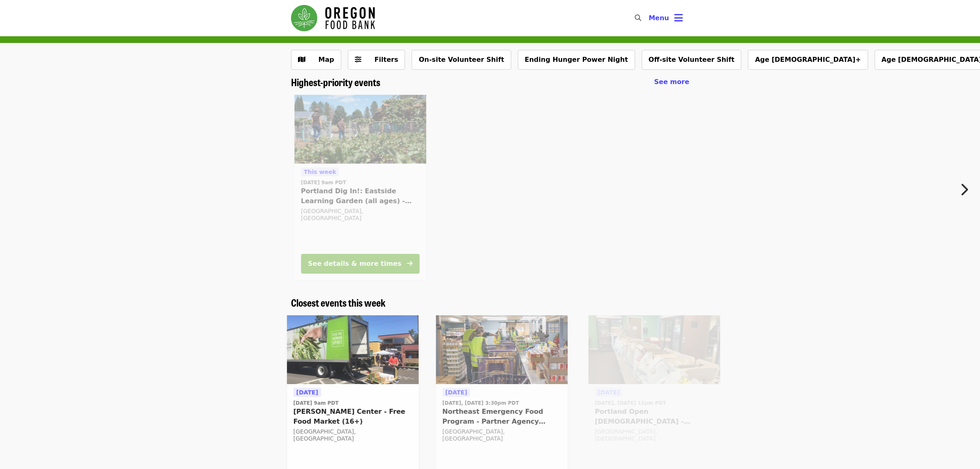 The image size is (980, 469). Describe the element at coordinates (354, 264) in the screenshot. I see `div: See details & more times` at that location.